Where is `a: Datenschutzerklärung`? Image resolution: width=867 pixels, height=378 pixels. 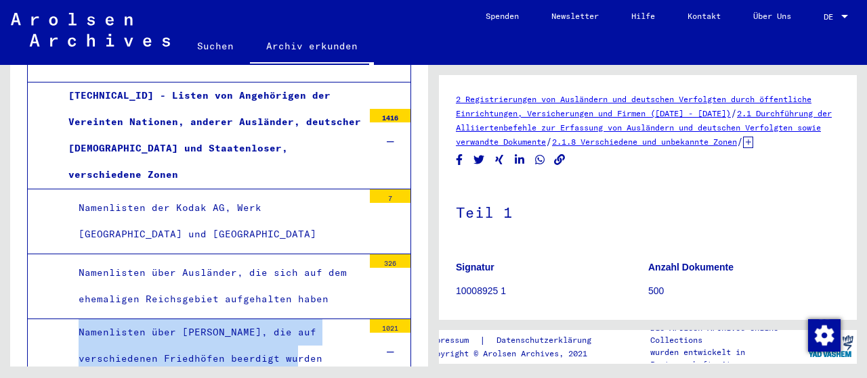 a: Datenschutzerklärung is located at coordinates (546, 341).